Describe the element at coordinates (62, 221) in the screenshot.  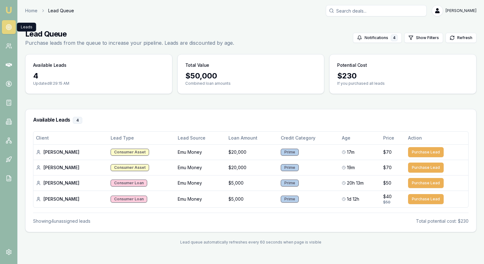
I see `div: Showing 4 unassigned lead s` at that location.